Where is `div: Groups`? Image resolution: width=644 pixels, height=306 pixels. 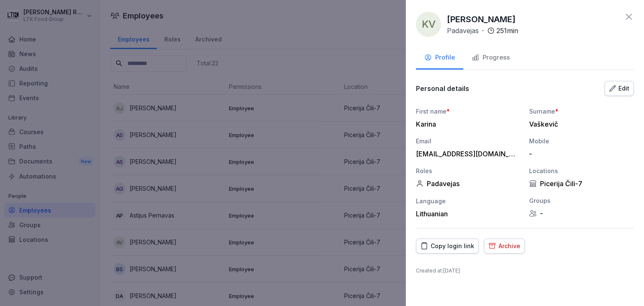 div: Groups is located at coordinates (582, 200).